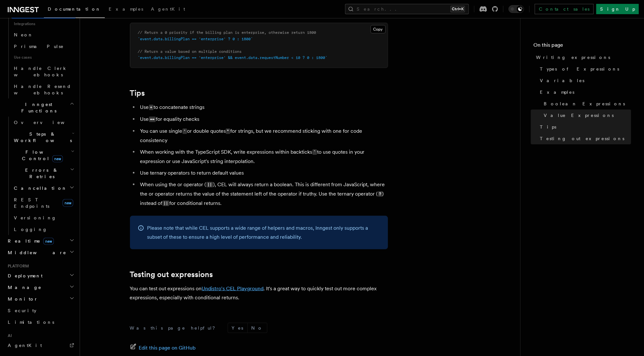 Image resolution: width=644 pixels, height=356 pixels. I want to click on span: AI, so click(8, 336).